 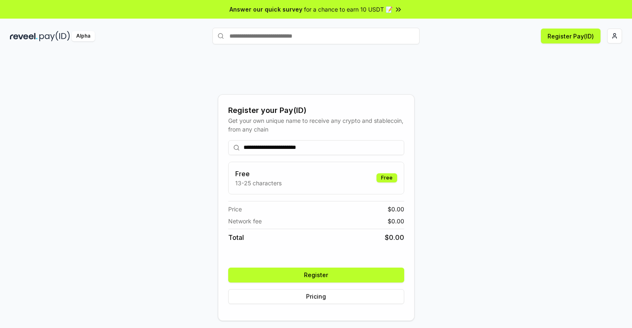 I want to click on button: Pricing, so click(x=316, y=297).